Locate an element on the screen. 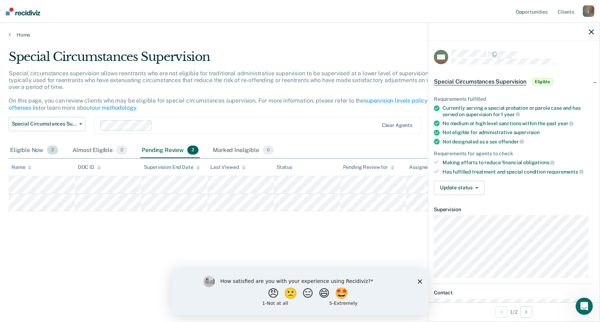 The height and width of the screenshot is (322, 600). div: Supervision End Date is located at coordinates (171, 167).